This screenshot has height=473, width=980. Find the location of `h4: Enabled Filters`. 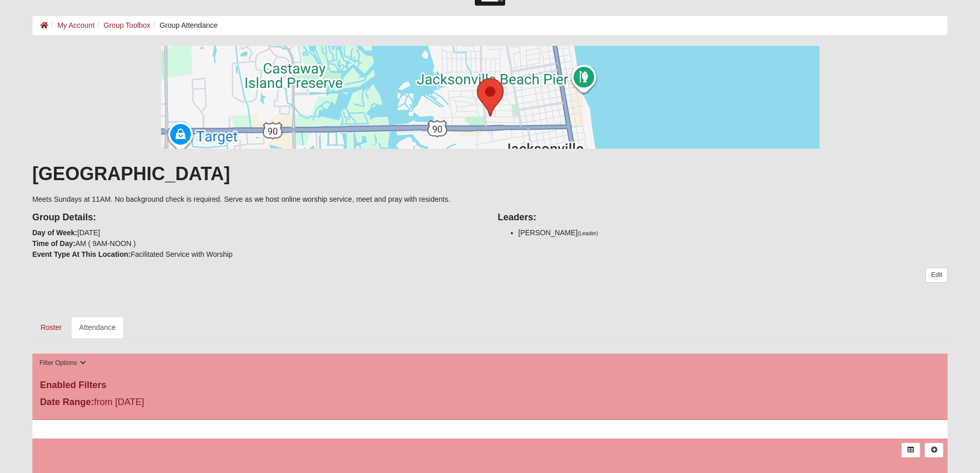

h4: Enabled Filters is located at coordinates (490, 385).